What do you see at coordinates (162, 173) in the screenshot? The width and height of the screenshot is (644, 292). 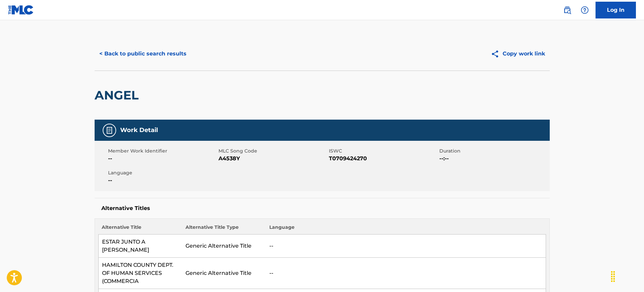 I see `span: Language` at bounding box center [162, 173].